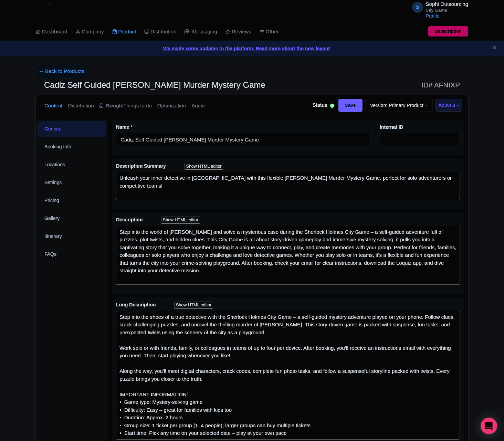 Image resolution: width=504 pixels, height=441 pixels. What do you see at coordinates (90, 32) in the screenshot?
I see `a: Company` at bounding box center [90, 32].